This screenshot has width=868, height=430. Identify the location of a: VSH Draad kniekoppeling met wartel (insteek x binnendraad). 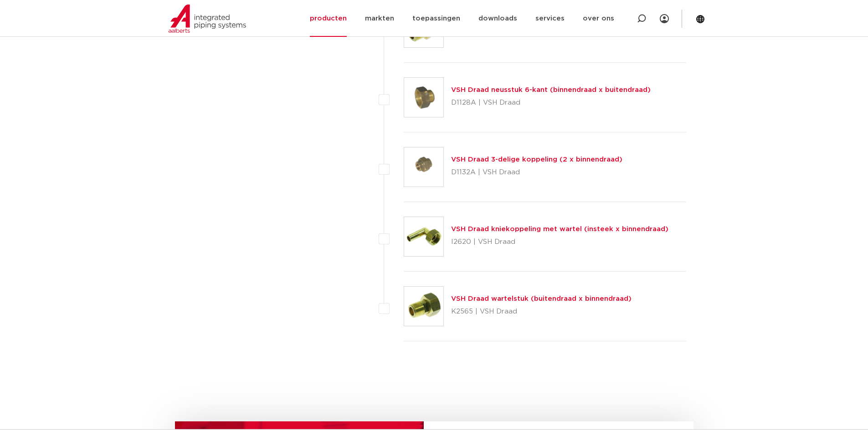
(559, 230).